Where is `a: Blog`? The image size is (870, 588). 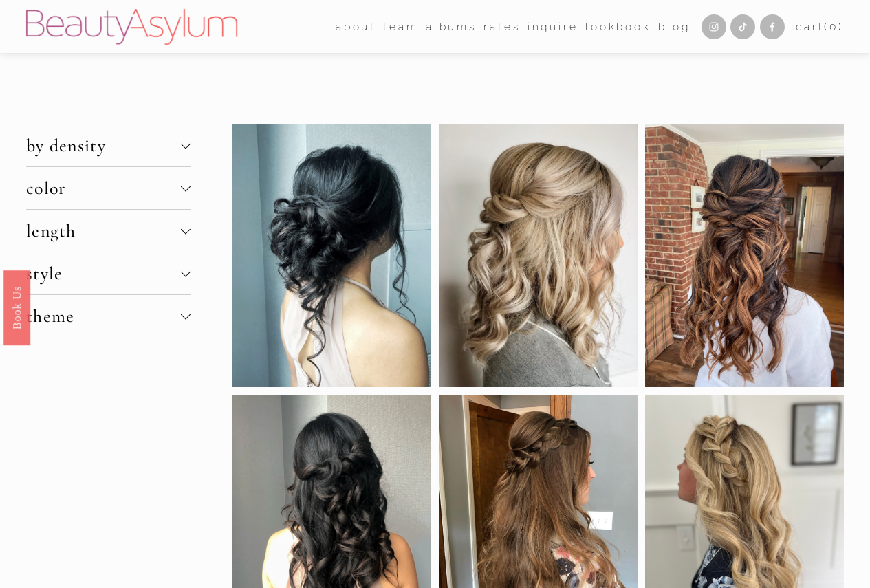
a: Blog is located at coordinates (674, 26).